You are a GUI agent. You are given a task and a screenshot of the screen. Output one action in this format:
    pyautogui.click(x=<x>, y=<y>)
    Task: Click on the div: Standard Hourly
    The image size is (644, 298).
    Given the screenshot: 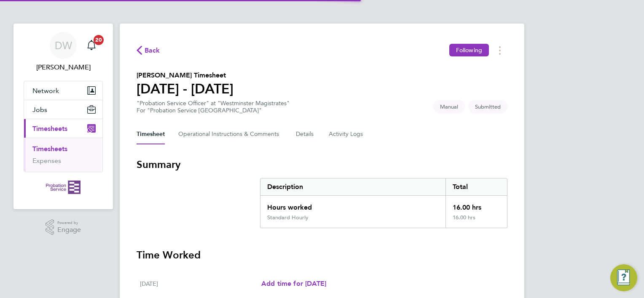 What is the action you would take?
    pyautogui.click(x=288, y=218)
    